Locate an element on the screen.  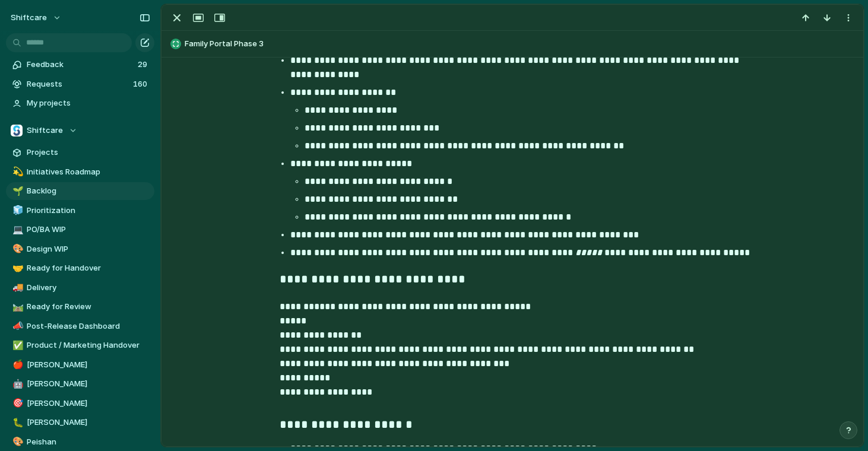
a: 🧊Prioritization is located at coordinates (80, 211).